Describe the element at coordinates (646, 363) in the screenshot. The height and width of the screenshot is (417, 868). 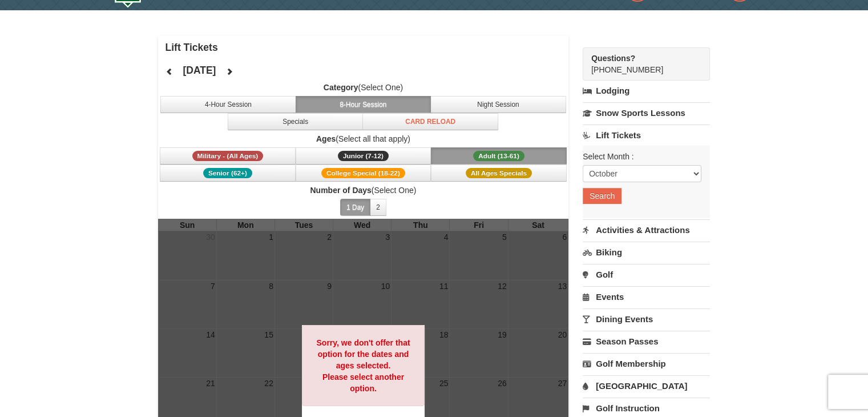
I see `a: Golf Membership` at that location.